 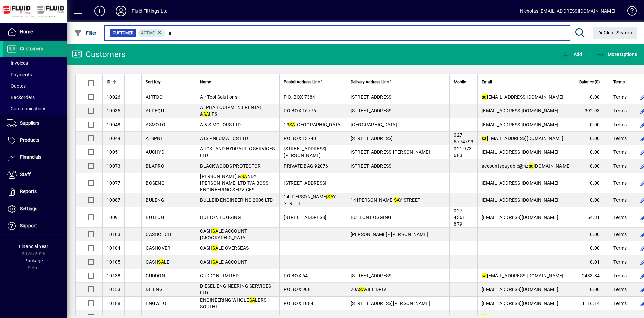 I want to click on span: Payments, so click(x=19, y=75).